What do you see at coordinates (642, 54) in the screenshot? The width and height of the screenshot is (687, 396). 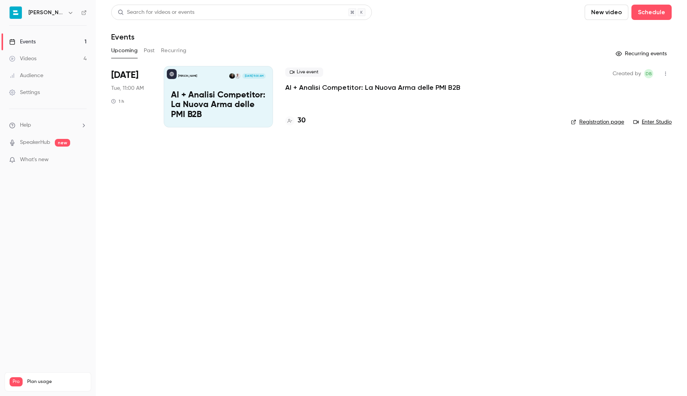 I see `button: Recurring events` at bounding box center [642, 54].